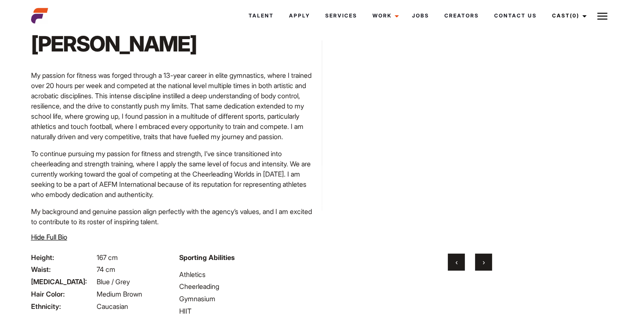 This screenshot has height=314, width=644. What do you see at coordinates (420, 16) in the screenshot?
I see `a: Jobs` at bounding box center [420, 16].